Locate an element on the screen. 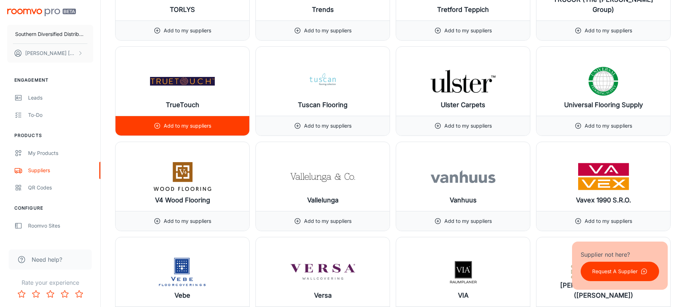 The width and height of the screenshot is (685, 307). div: Suppliers is located at coordinates (60, 171).